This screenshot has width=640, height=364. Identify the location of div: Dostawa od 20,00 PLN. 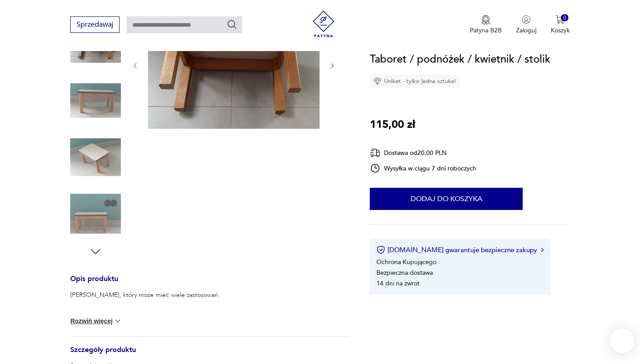
(423, 153).